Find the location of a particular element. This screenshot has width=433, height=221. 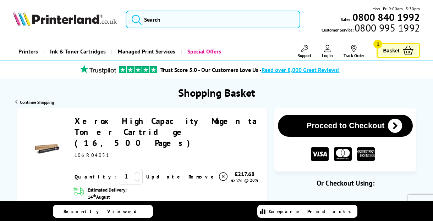

span: Read over 8,000 Great Reviews! is located at coordinates (301, 70).